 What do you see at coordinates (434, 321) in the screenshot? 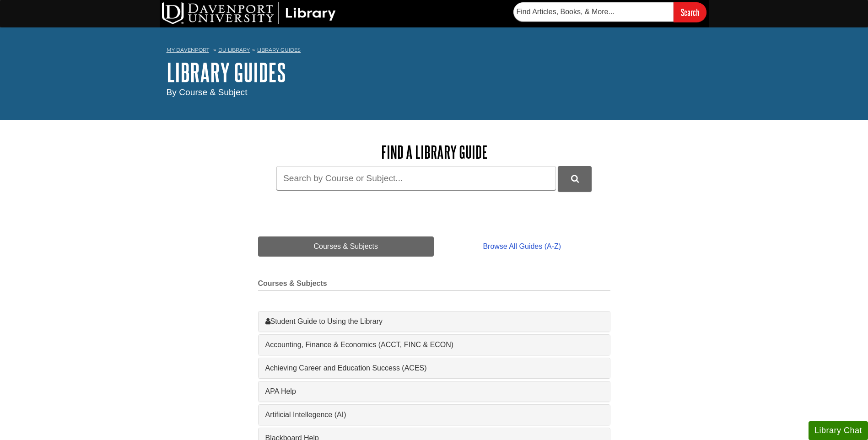
I see `a: Student Guide to Using the Library` at bounding box center [434, 321].